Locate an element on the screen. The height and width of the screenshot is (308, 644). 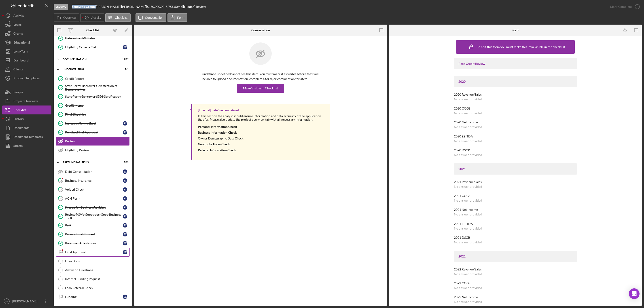
button: Project Overview is located at coordinates (27, 101).